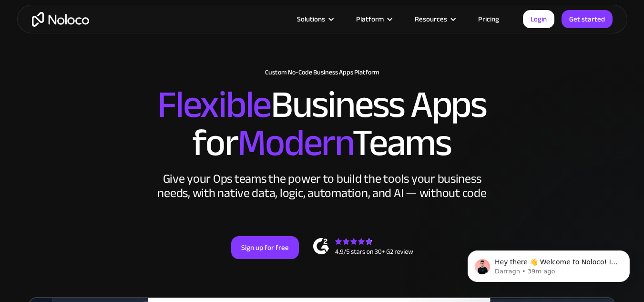 The image size is (644, 302). I want to click on a: home, so click(61, 19).